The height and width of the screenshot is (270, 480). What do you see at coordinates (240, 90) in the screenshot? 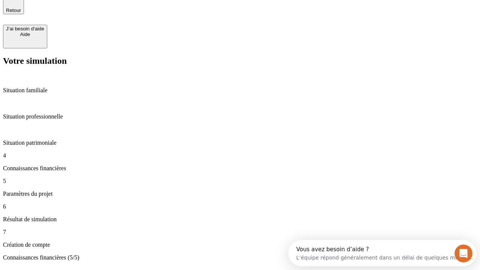
I see `p: Situation familiale` at bounding box center [240, 90].